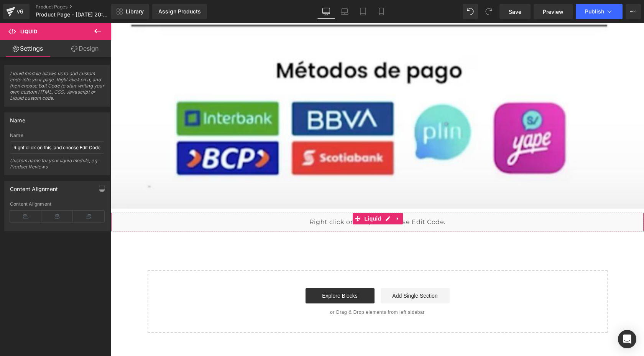  Describe the element at coordinates (130, 12) in the screenshot. I see `a: New Library` at that location.